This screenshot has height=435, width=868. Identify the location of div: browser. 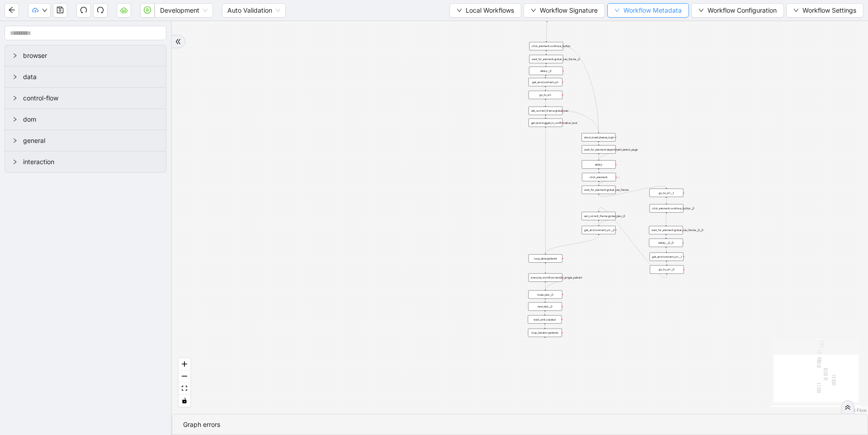
(85, 56).